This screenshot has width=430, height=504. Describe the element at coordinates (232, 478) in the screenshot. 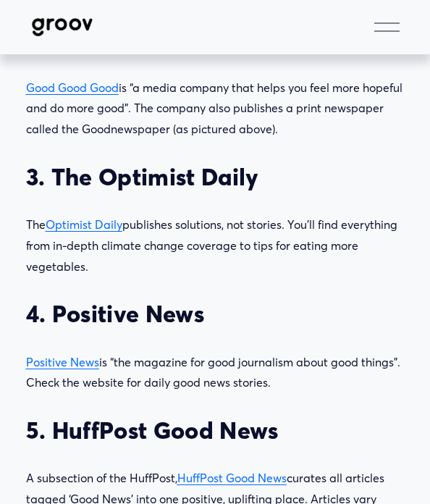

I see `span: HuffPost Good News` at that location.